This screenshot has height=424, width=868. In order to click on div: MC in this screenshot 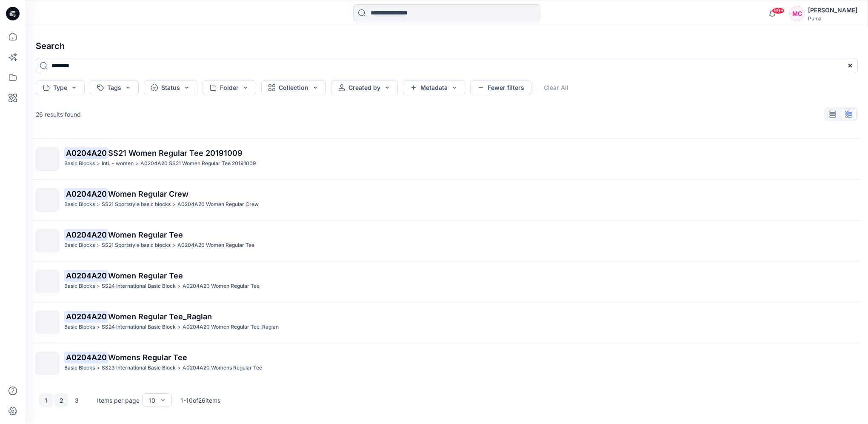, I will do `click(797, 13)`.